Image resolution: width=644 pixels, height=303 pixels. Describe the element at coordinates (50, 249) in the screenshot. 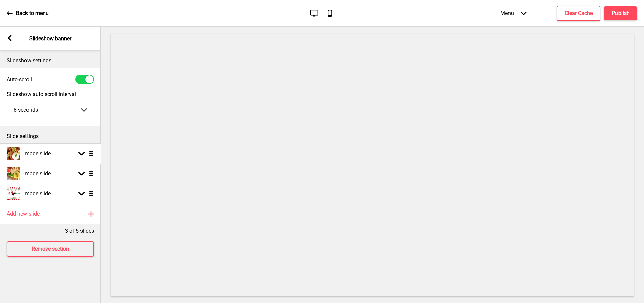

I see `button: Remove section` at that location.